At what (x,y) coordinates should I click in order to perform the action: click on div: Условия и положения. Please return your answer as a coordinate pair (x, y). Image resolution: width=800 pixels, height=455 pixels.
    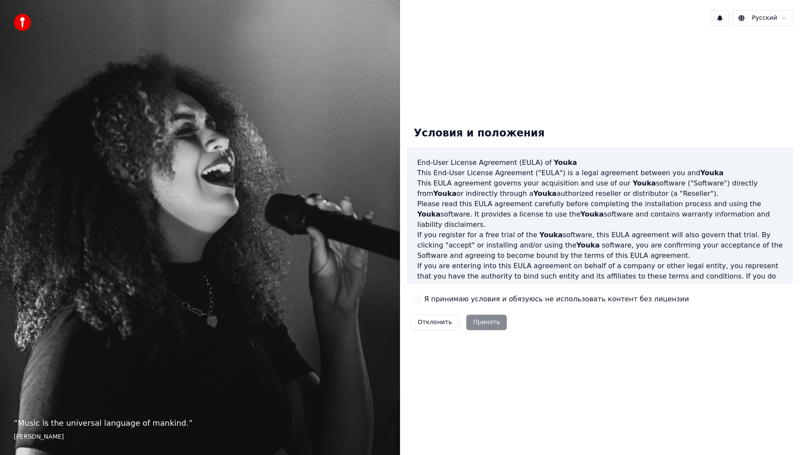
    Looking at the image, I should click on (479, 134).